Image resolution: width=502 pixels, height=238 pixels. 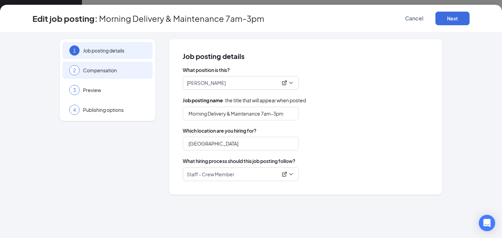 I want to click on span: Publishing options, so click(x=114, y=110).